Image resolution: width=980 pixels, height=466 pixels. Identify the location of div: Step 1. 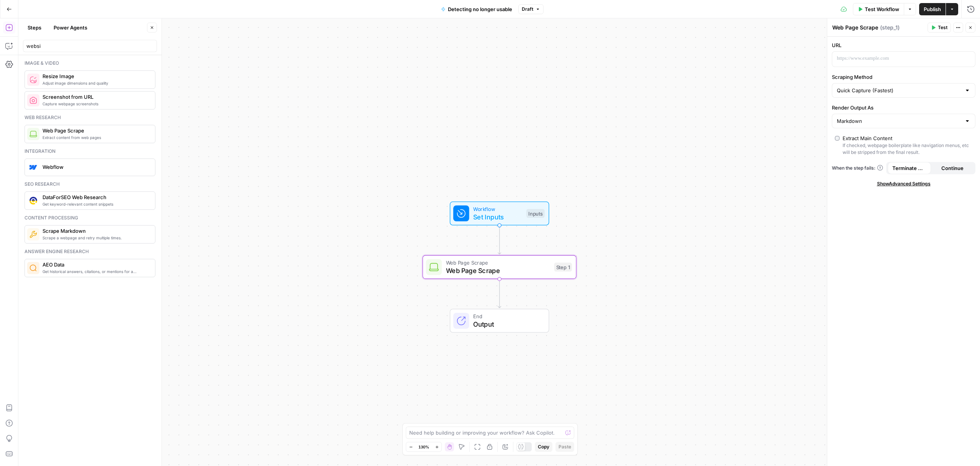
(563, 267).